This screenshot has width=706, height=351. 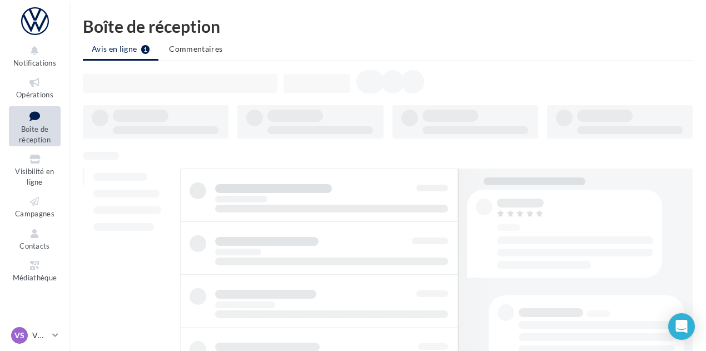 What do you see at coordinates (34, 302) in the screenshot?
I see `a: Calendrier` at bounding box center [34, 302].